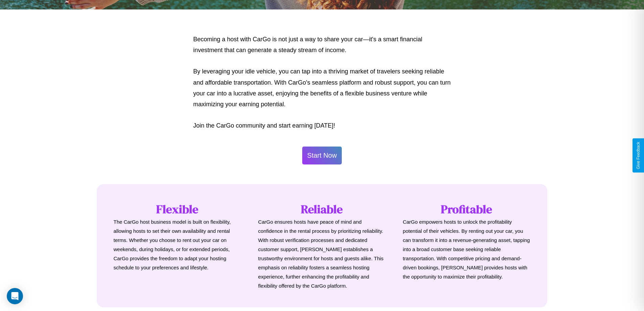  I want to click on div: Give Feedback, so click(638, 155).